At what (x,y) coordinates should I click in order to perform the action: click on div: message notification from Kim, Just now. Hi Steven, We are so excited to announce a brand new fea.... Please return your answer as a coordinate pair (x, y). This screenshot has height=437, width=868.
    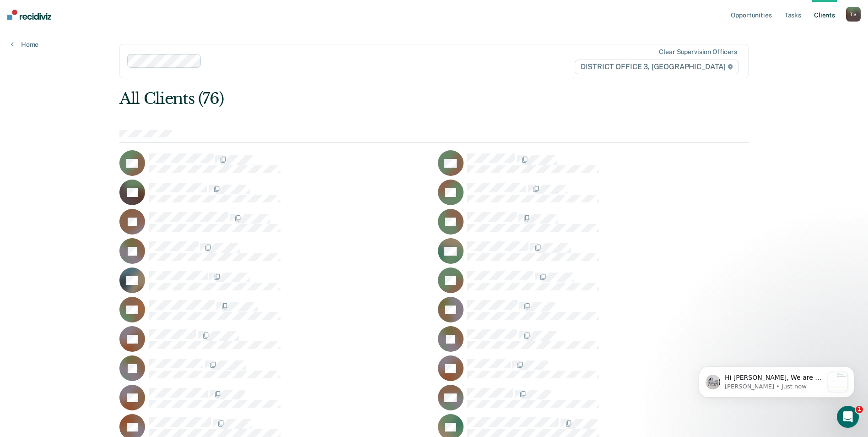
    Looking at the image, I should click on (91, 33).